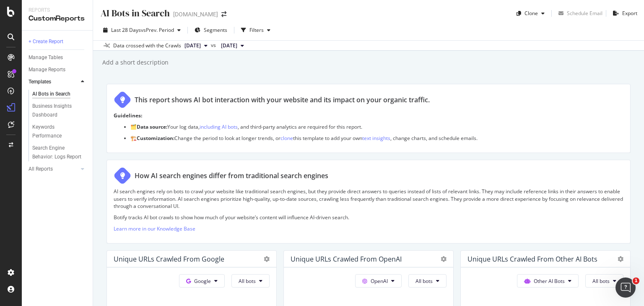 The width and height of the screenshot is (644, 306). What do you see at coordinates (377, 138) in the screenshot?
I see `p: 🏗️ Change the period to look at longer trends, or this template to add your own , change charts, ...` at bounding box center [377, 138].